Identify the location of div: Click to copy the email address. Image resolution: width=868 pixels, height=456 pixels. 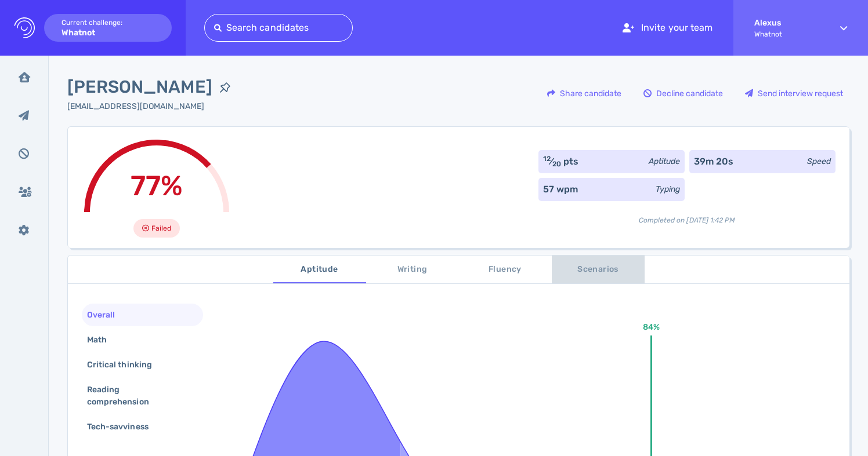
(152, 106).